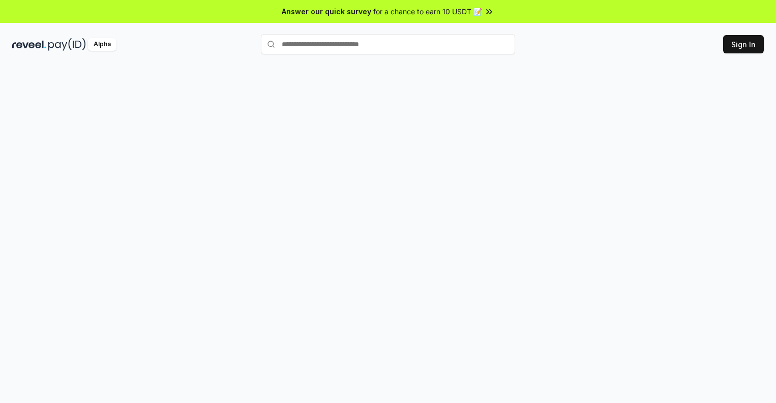 This screenshot has width=776, height=403. Describe the element at coordinates (102, 44) in the screenshot. I see `div: Alpha` at that location.